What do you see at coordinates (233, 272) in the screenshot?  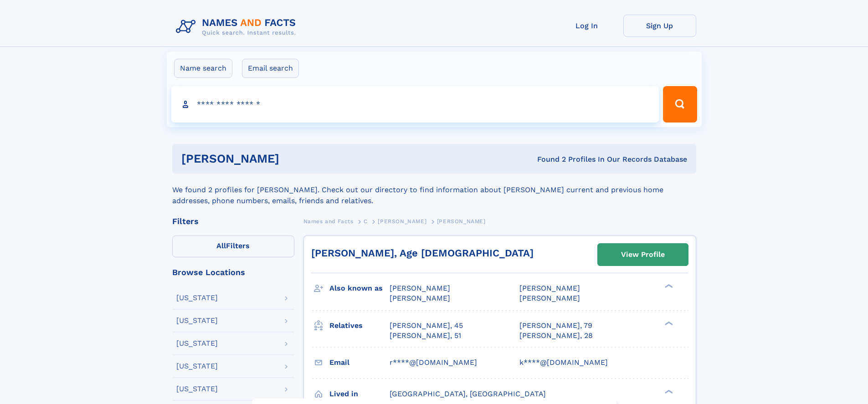 I see `div: Browse Locations` at bounding box center [233, 272].